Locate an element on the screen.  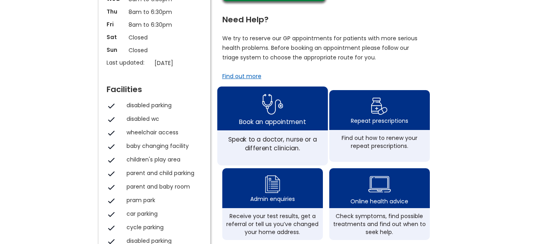
div: wheelchair access is located at coordinates (163, 133).